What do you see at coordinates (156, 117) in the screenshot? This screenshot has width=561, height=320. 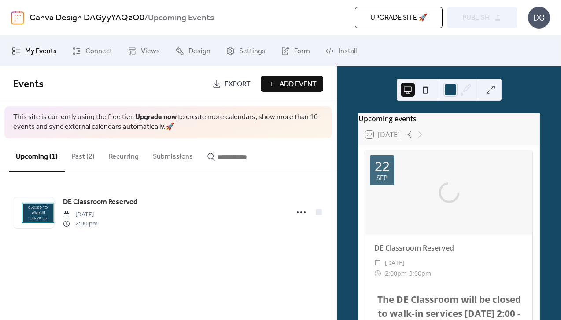 I see `a: Upgrade now` at bounding box center [156, 117].